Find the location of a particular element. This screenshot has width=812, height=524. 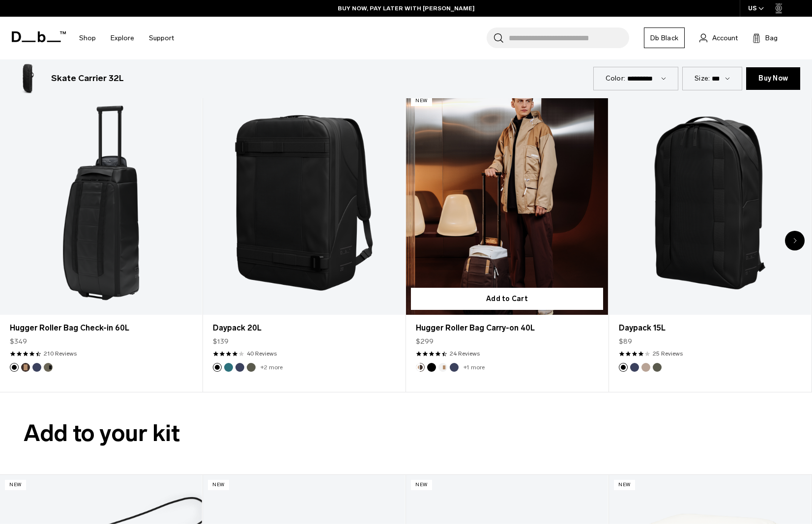

h2: Add to your kit is located at coordinates (406, 433).